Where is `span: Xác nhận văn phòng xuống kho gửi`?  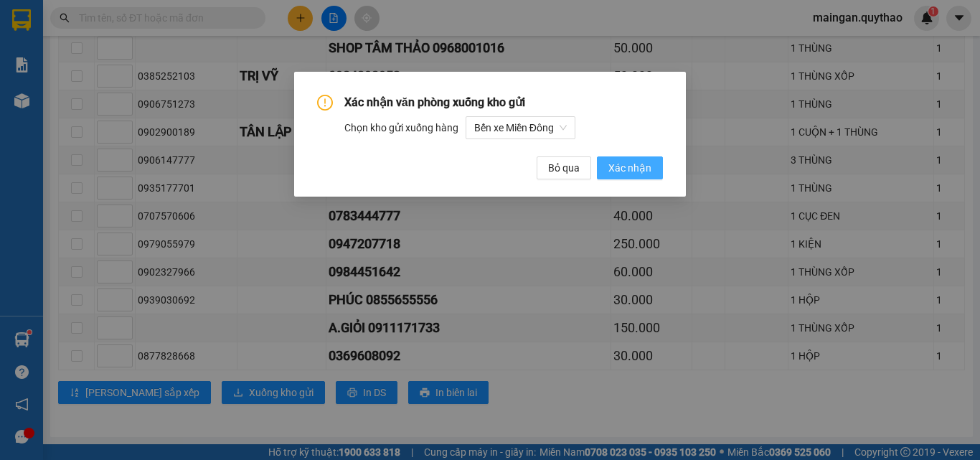
span: Xác nhận văn phòng xuống kho gửi is located at coordinates (435, 102).